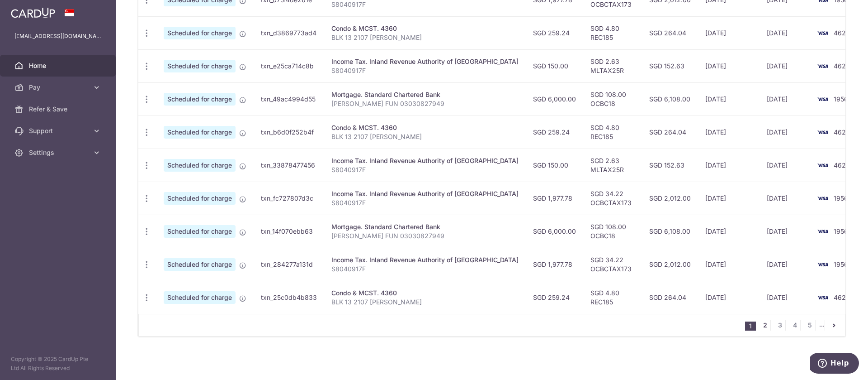 The width and height of the screenshot is (868, 380). I want to click on nav: pager, so click(795, 325).